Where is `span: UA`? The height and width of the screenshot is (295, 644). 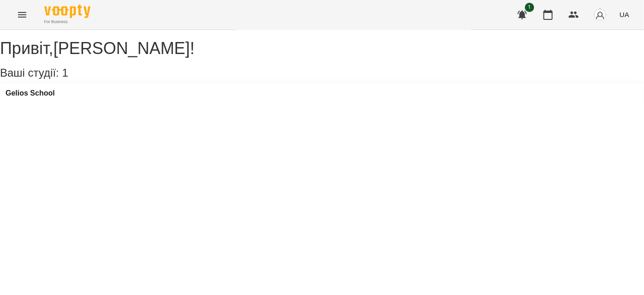
span: UA is located at coordinates (624, 14).